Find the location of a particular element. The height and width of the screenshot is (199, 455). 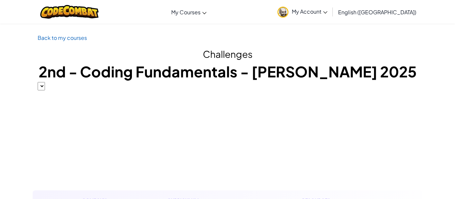

h2: Challenges is located at coordinates (227, 54).